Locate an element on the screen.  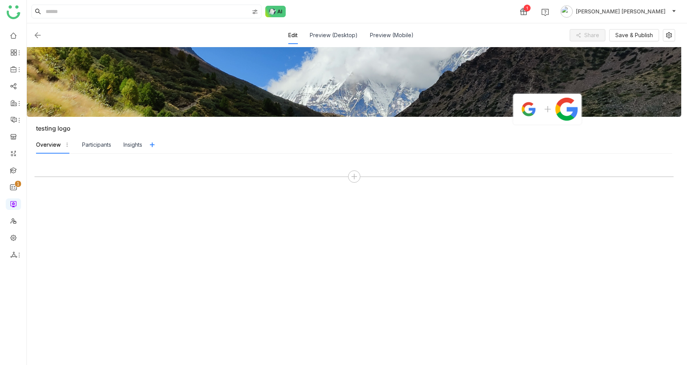
img: search-type.svg is located at coordinates (255, 12).